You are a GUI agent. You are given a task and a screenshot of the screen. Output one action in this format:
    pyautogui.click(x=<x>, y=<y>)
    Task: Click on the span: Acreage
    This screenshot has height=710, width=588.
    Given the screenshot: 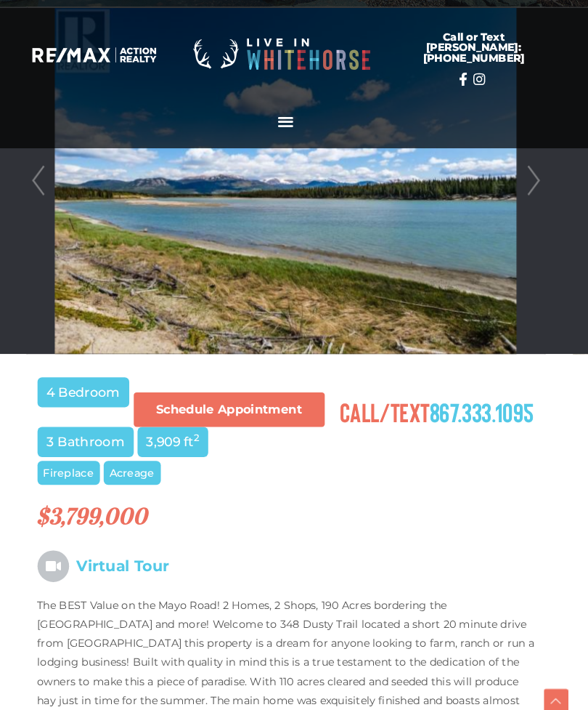 What is the action you would take?
    pyautogui.click(x=146, y=456)
    